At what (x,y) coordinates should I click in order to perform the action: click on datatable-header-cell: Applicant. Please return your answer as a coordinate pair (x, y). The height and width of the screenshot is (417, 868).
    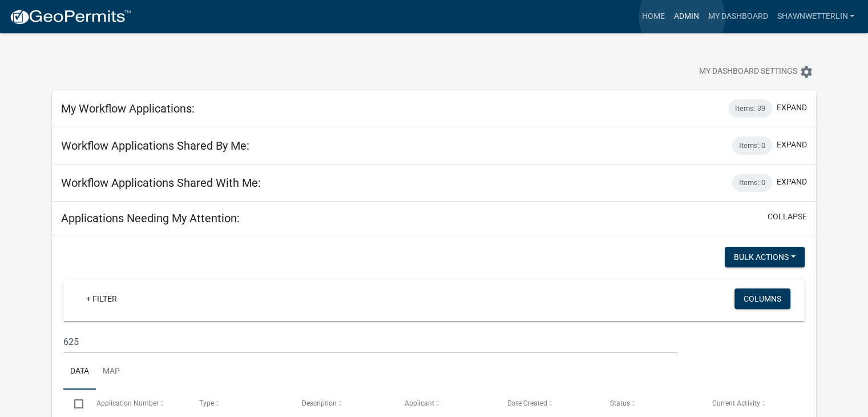
    Looking at the image, I should click on (445, 403).